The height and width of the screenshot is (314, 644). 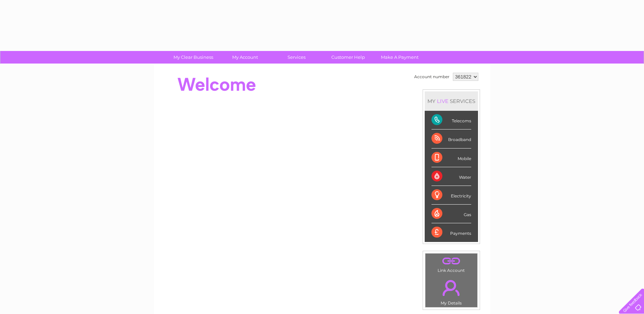 What do you see at coordinates (451, 195) in the screenshot?
I see `div: Electricity` at bounding box center [451, 195].